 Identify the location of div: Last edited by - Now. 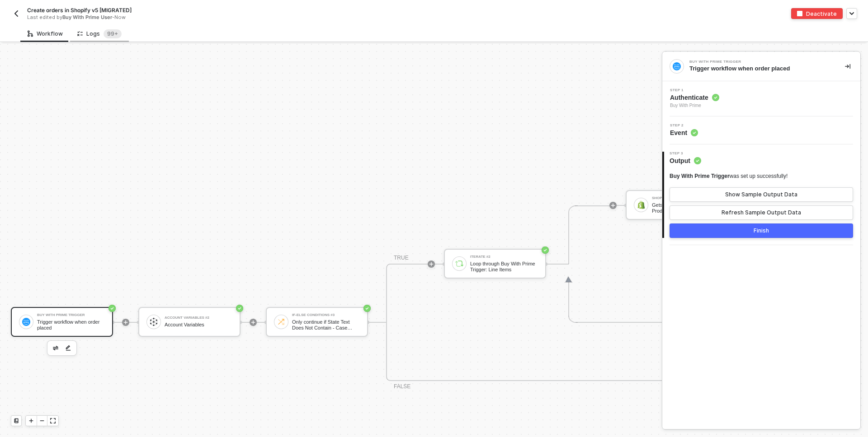
(220, 17).